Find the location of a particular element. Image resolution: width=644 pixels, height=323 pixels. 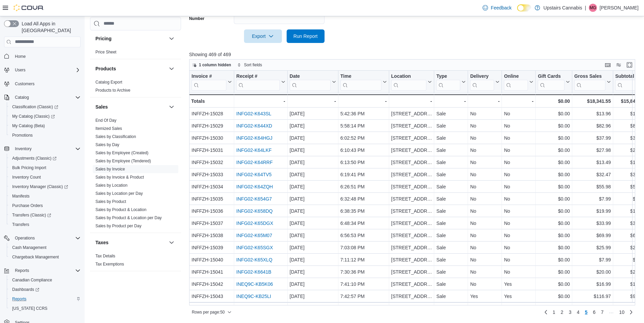

div: Date is located at coordinates (310, 81).